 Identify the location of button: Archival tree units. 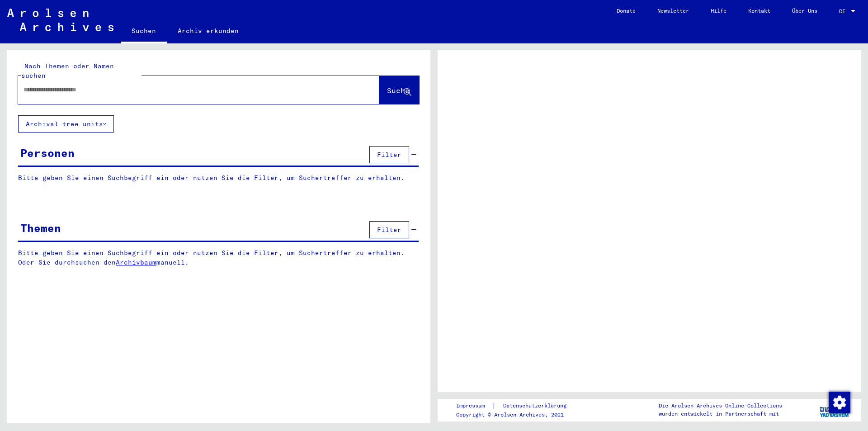
(66, 124).